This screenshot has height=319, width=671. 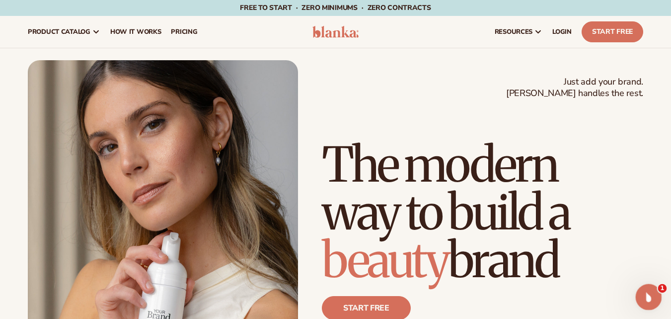 What do you see at coordinates (514, 32) in the screenshot?
I see `span: resources` at bounding box center [514, 32].